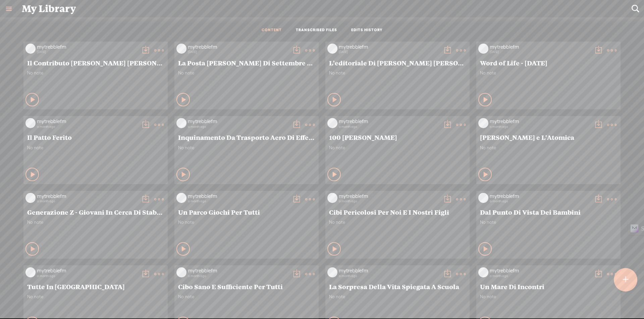  What do you see at coordinates (397, 286) in the screenshot?
I see `span: La Sorpresa Della Vita Spiegata A Scuola` at bounding box center [397, 286].